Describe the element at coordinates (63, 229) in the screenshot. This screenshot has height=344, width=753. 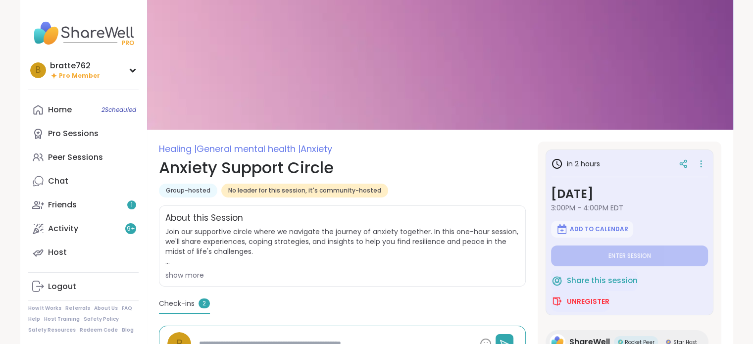
I see `div: Activity` at that location.